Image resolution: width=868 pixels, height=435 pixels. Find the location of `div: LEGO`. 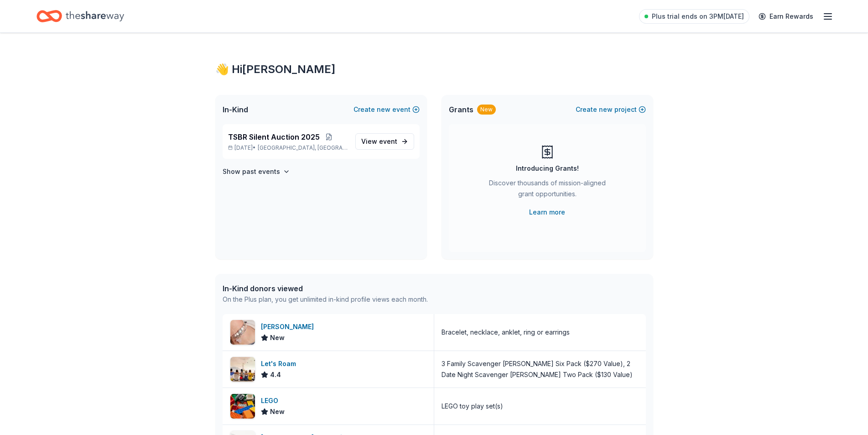

div: LEGO is located at coordinates (273, 400).